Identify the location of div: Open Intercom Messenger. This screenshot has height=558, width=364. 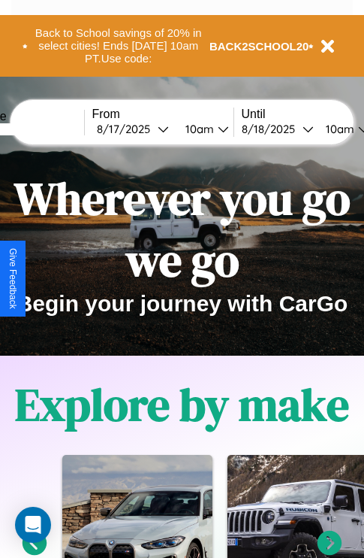
(33, 524).